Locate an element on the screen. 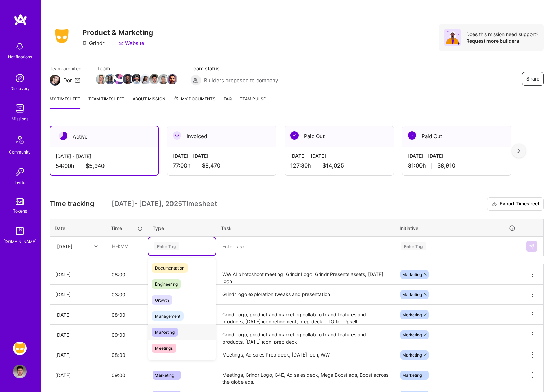 Image resolution: width=552 pixels, height=392 pixels. i: icon CompanyGray is located at coordinates (85, 43).